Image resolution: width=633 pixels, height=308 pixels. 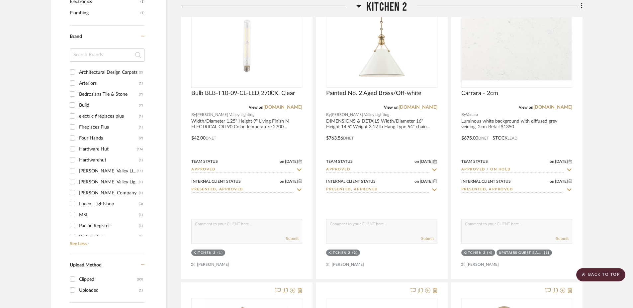 What do you see at coordinates (480, 93) in the screenshot?
I see `span: Carrara - 2cm` at bounding box center [480, 93].